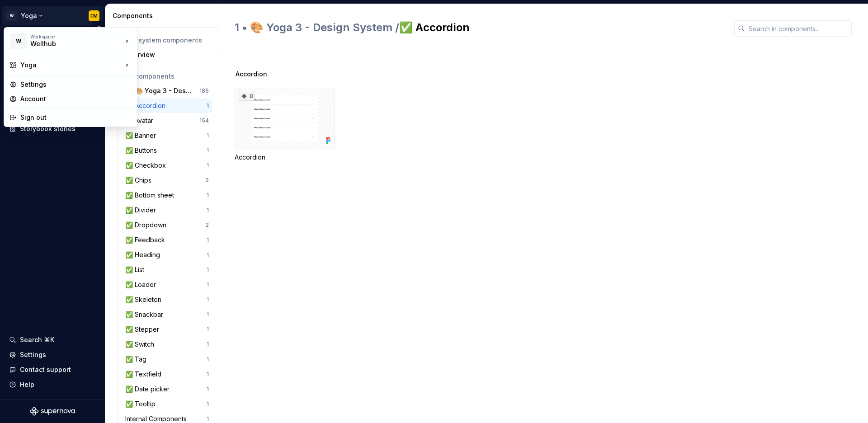 The height and width of the screenshot is (423, 868). What do you see at coordinates (69, 44) in the screenshot?
I see `div: Wellhub` at bounding box center [69, 44].